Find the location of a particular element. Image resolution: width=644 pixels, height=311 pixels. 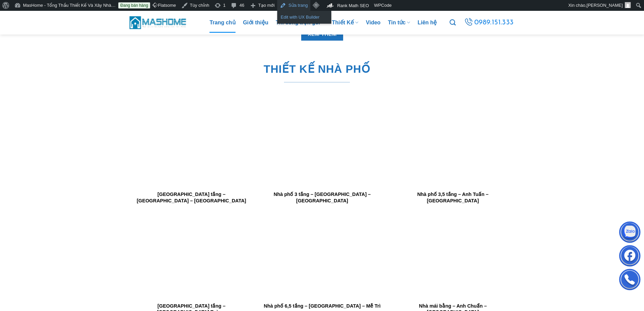

span: Rank Math SEO is located at coordinates (353, 6).